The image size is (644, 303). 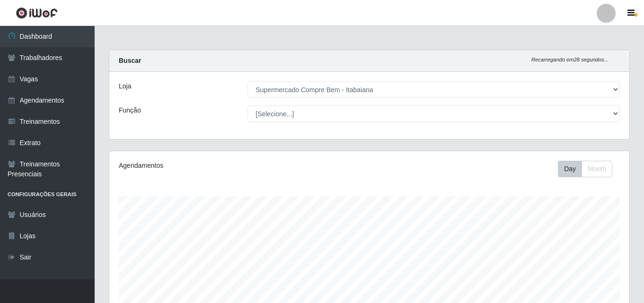 What do you see at coordinates (219, 165) in the screenshot?
I see `div: Agendamentos` at bounding box center [219, 165].